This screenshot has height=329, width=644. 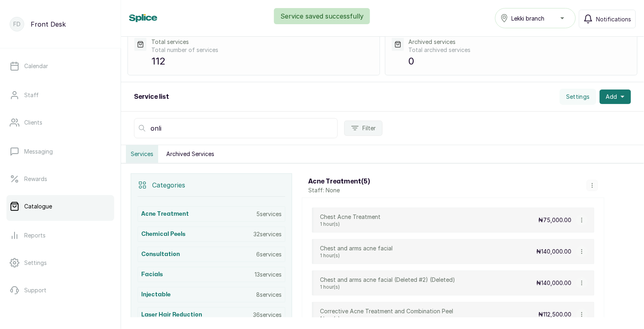 What do you see at coordinates (350, 220) in the screenshot?
I see `div: Chest Acne Treatment1 hour(s)` at bounding box center [350, 220].